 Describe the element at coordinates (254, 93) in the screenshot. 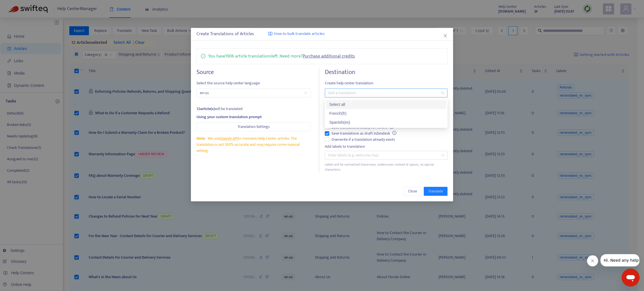

I see `span: en-us` at that location.